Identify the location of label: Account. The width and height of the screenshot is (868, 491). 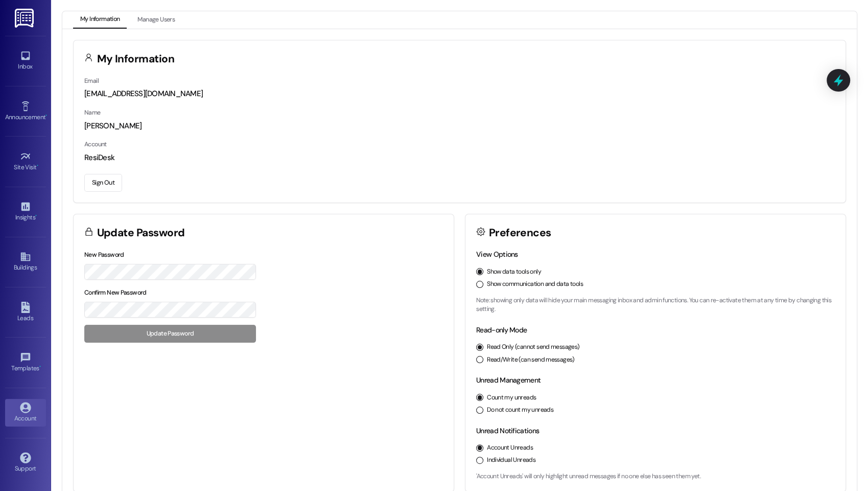
(96, 144).